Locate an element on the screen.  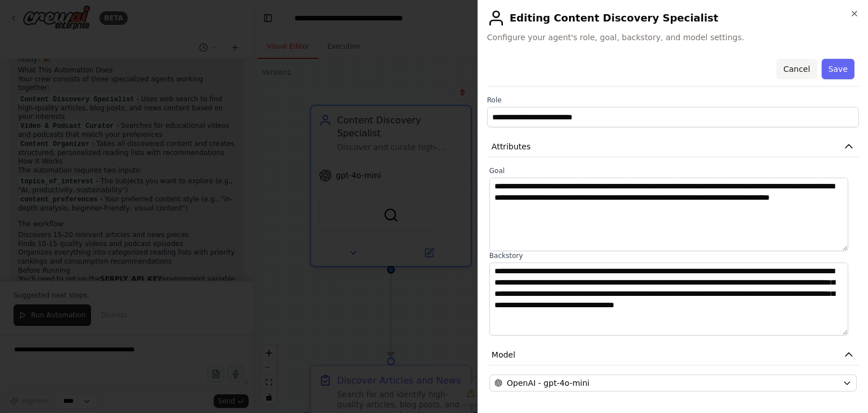
h2: Editing Content Discovery Specialist is located at coordinates (673, 18).